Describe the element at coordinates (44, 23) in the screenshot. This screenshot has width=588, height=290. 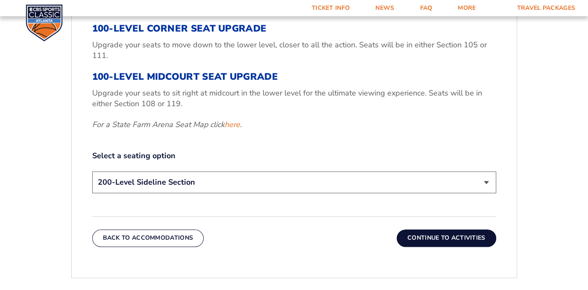
I see `img: CBS Sports Classic` at that location.